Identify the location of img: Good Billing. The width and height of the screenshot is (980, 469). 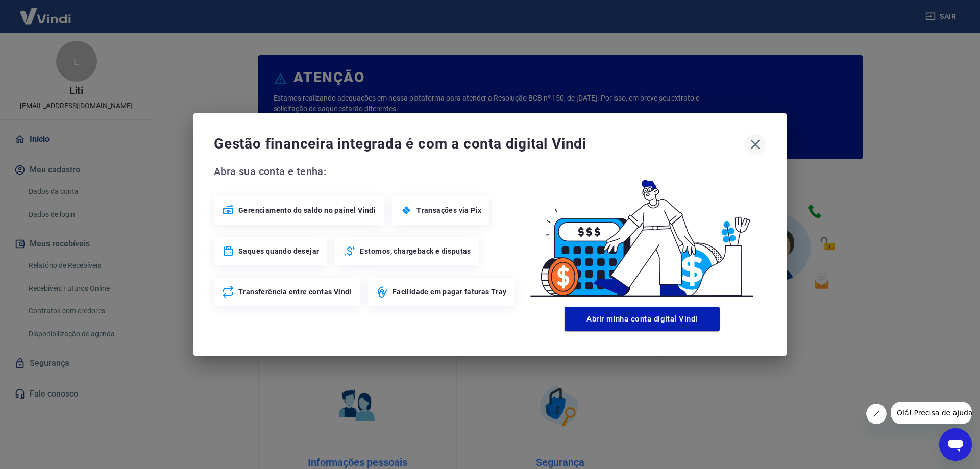
(642, 233).